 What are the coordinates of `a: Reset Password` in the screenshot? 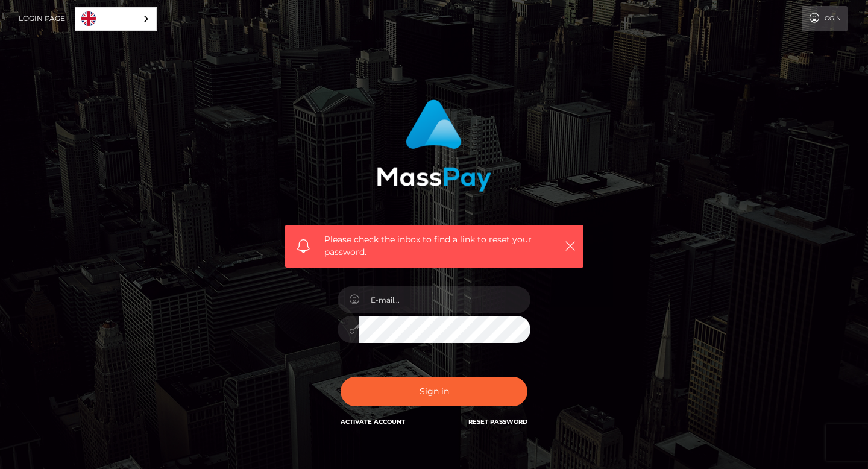 It's located at (498, 421).